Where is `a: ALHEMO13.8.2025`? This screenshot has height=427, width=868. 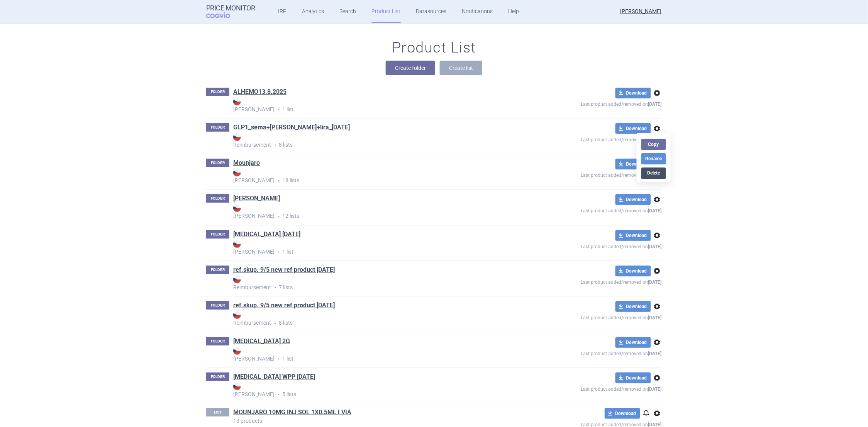 a: ALHEMO13.8.2025 is located at coordinates (260, 92).